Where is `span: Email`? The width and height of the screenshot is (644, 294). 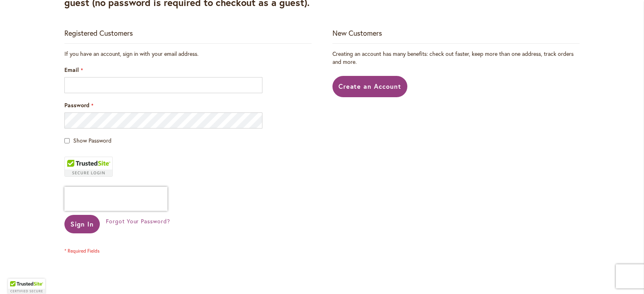
span: Email is located at coordinates (72, 70).